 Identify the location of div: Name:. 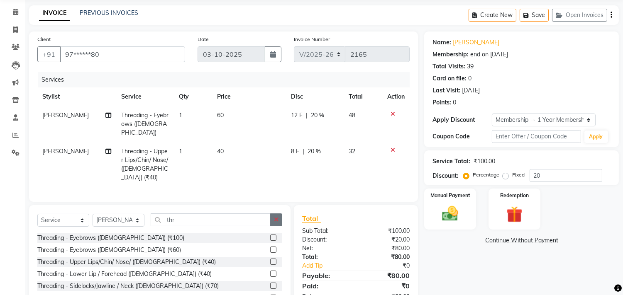
(441, 42).